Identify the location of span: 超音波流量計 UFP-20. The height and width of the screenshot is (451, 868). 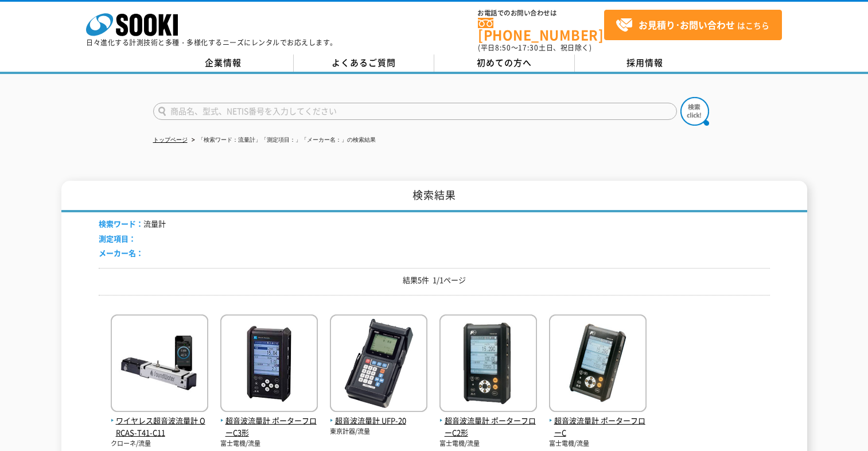
(378, 421).